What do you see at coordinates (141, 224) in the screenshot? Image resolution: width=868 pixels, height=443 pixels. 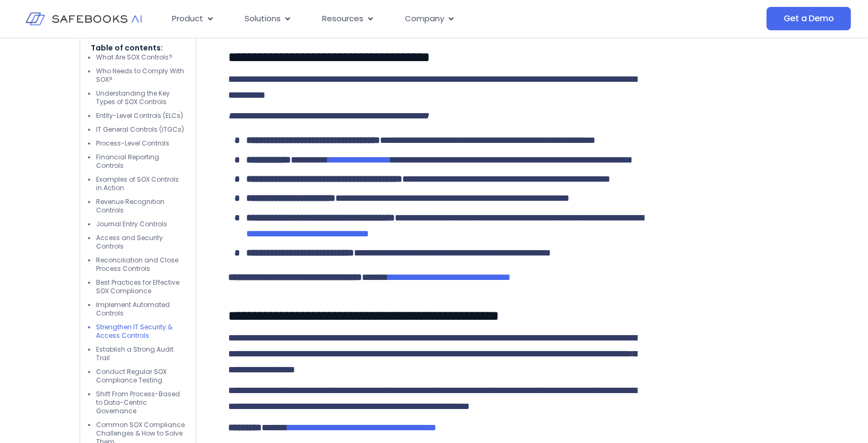 I see `li: Journal Entry Controls` at bounding box center [141, 224].